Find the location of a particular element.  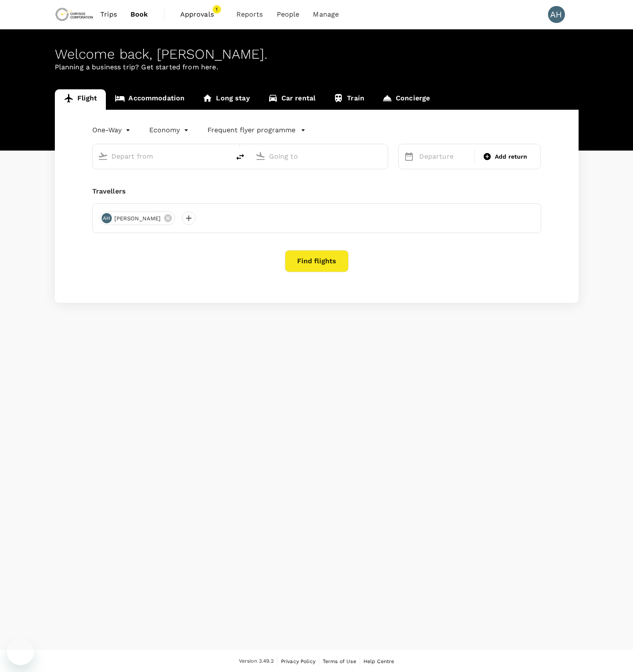

p: Planning a business trip? Get started from here. is located at coordinates (316, 67).